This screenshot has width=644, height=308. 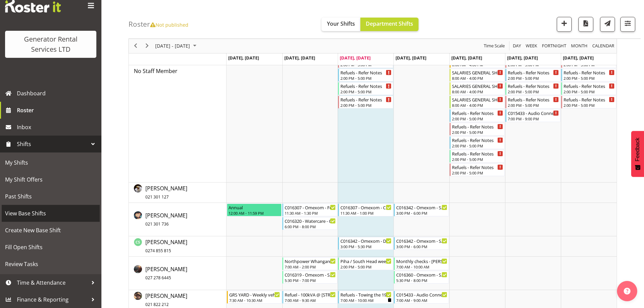 I want to click on span: 027 278 6445, so click(x=158, y=278).